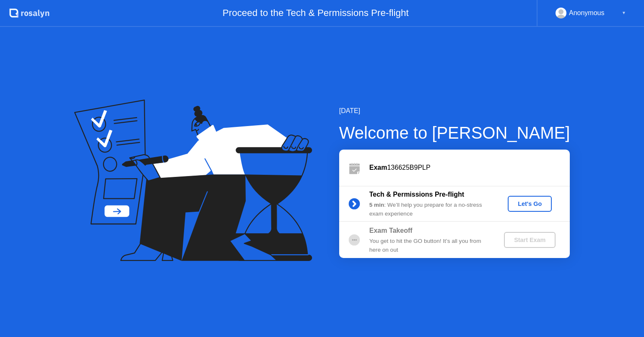 The image size is (644, 337). What do you see at coordinates (430, 245) in the screenshot?
I see `div: You get to hit the GO button! It’s all you from here on out` at bounding box center [430, 245].